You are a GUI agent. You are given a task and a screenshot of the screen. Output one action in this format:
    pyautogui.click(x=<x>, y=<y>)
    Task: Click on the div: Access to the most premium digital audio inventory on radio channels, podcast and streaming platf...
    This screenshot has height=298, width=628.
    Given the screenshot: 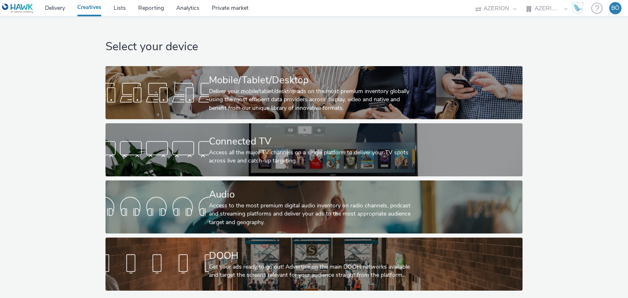 What is the action you would take?
    pyautogui.click(x=312, y=214)
    